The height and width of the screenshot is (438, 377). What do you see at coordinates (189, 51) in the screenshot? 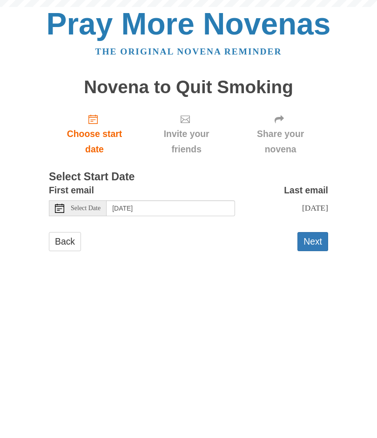
I see `a: The original novena reminder` at bounding box center [189, 51].